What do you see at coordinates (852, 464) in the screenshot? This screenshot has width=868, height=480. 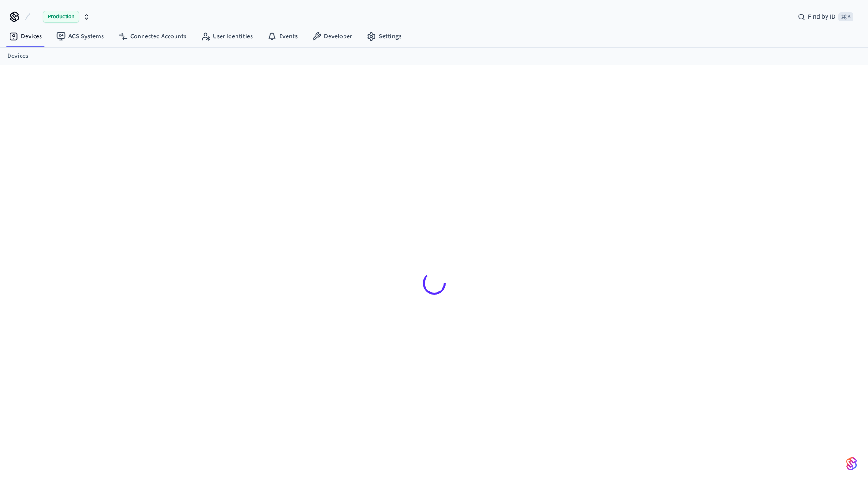 I see `img: SeamLogoGradient.69752ec5.svg` at bounding box center [852, 464].